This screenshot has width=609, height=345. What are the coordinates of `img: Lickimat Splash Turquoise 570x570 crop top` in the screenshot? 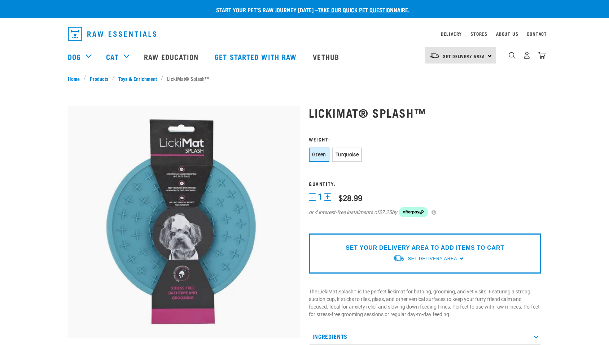 It's located at (184, 222).